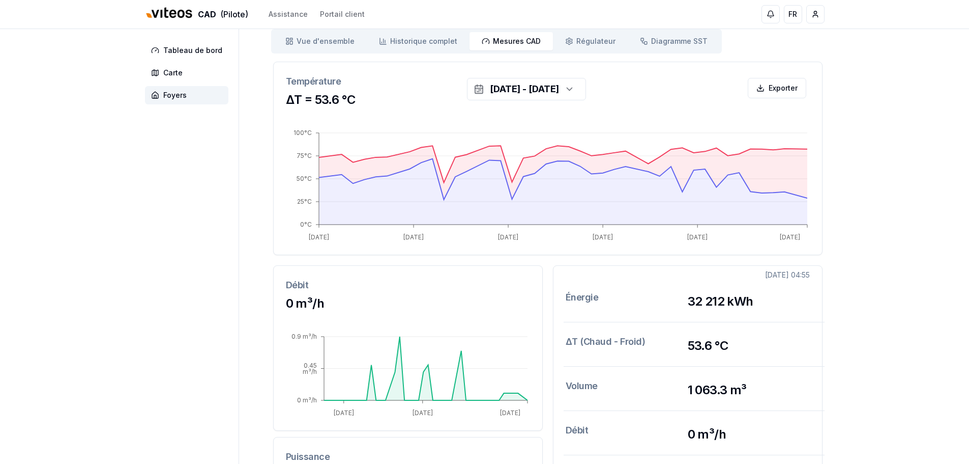  I want to click on span: Diagramme SST, so click(679, 41).